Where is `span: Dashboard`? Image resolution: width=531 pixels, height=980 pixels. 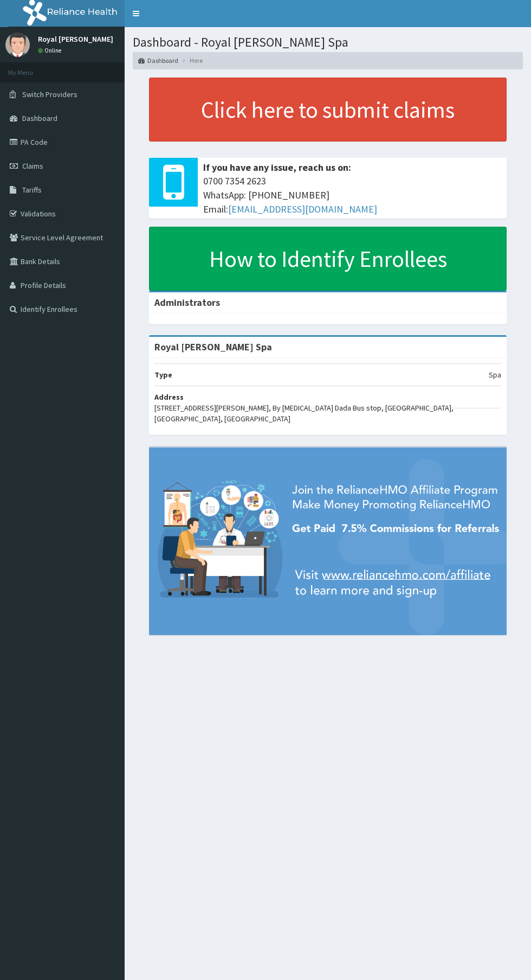
span: Dashboard is located at coordinates (39, 119).